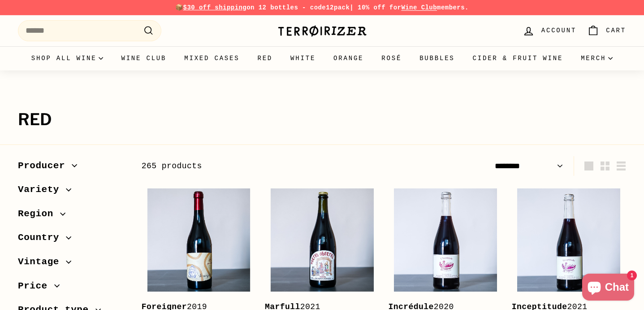  Describe the element at coordinates (559, 31) in the screenshot. I see `span: Account` at that location.